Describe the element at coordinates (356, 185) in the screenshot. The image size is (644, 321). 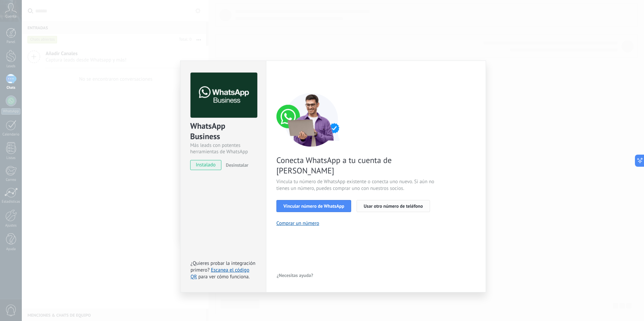
I see `span: Vincula tu número de WhatsApp existente o conecta uno nuevo. Si aún no tienes un número, puedes c...` at that location.